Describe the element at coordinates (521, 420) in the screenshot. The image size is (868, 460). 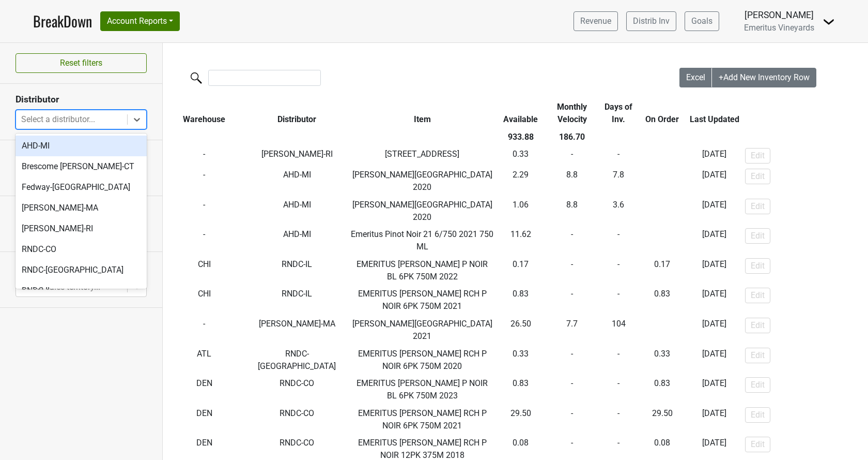
I see `td: 29.50` at that location.